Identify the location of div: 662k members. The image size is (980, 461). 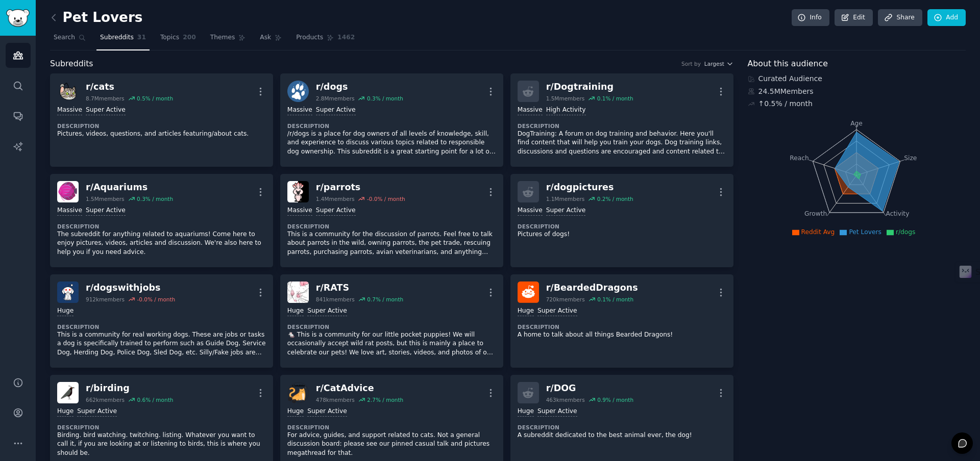
(105, 400).